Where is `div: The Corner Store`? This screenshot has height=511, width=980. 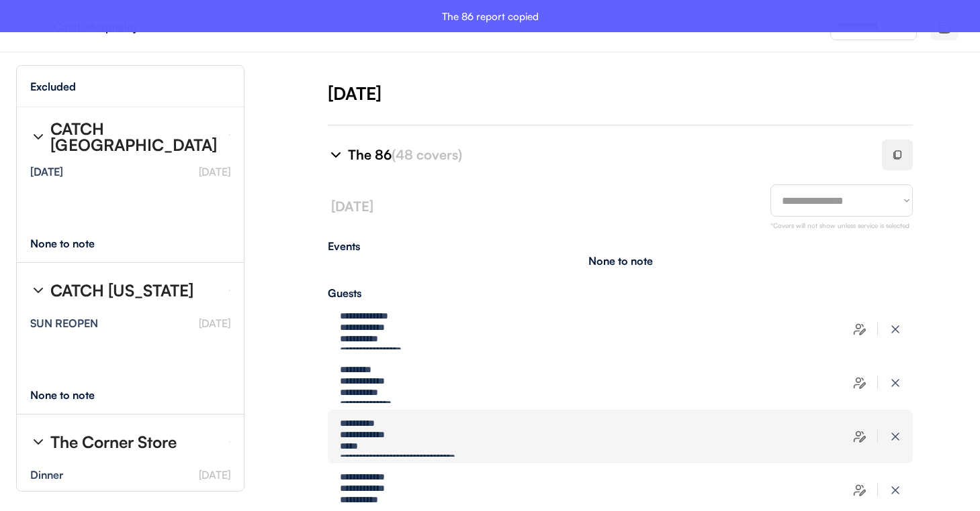
div: The Corner Store is located at coordinates (114, 442).